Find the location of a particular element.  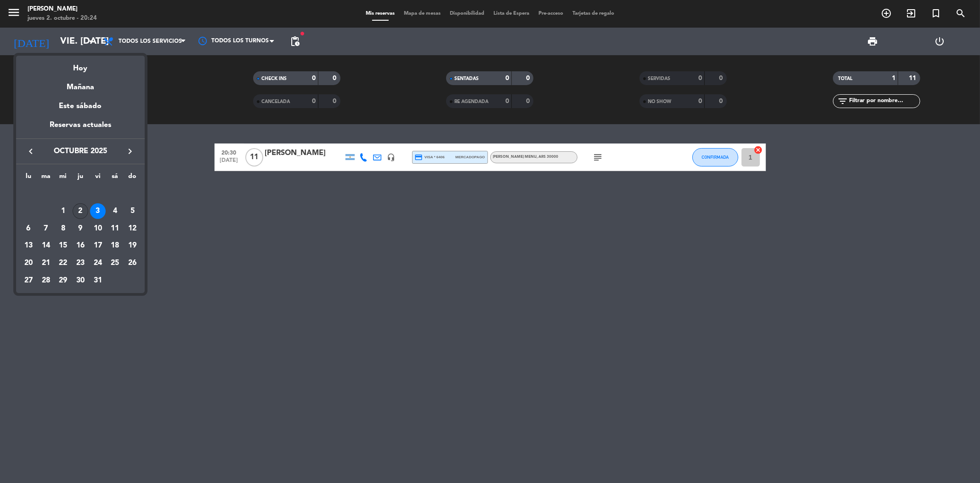

td: 15 de octubre de 2025 is located at coordinates (63, 246).